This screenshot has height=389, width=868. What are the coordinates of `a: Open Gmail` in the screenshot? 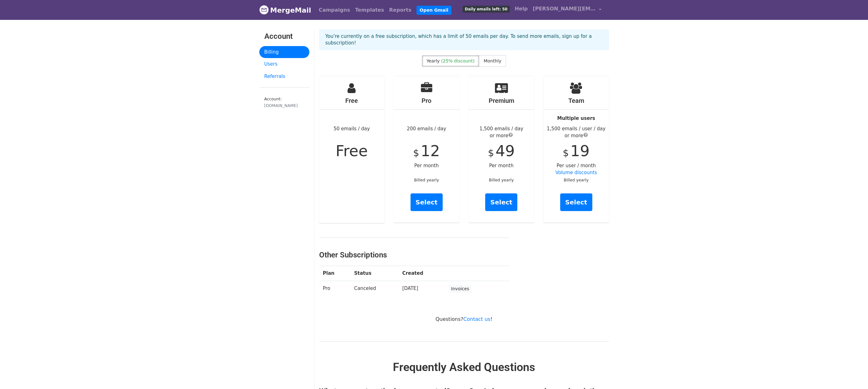 It's located at (434, 10).